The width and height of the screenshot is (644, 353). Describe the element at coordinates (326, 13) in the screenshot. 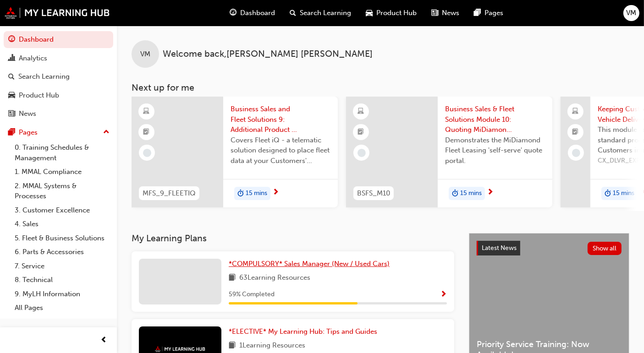

I see `span: Search Learning` at that location.